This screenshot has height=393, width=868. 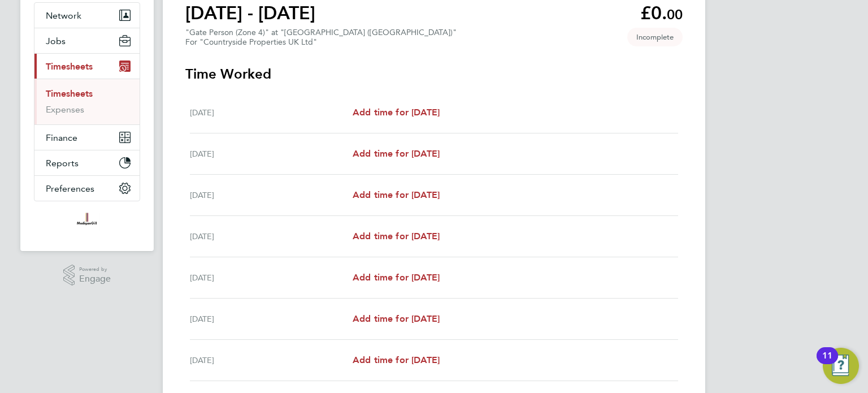 I want to click on span: This timesheet is Incomplete., so click(x=655, y=37).